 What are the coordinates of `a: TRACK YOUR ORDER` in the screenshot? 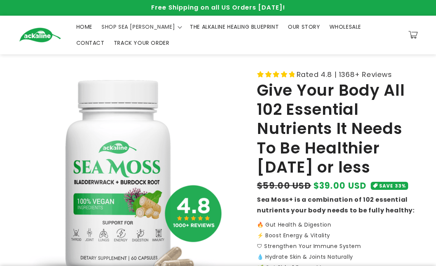 It's located at (142, 43).